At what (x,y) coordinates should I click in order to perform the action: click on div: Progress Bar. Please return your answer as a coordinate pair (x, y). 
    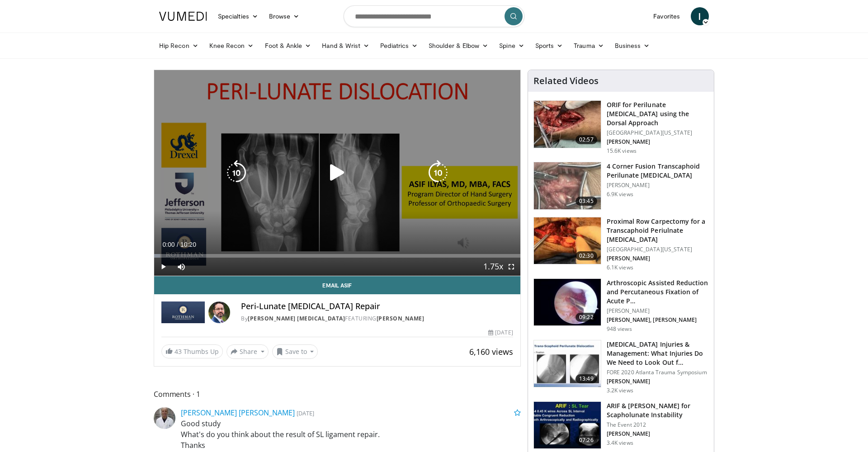
    Looking at the image, I should click on (337, 256).